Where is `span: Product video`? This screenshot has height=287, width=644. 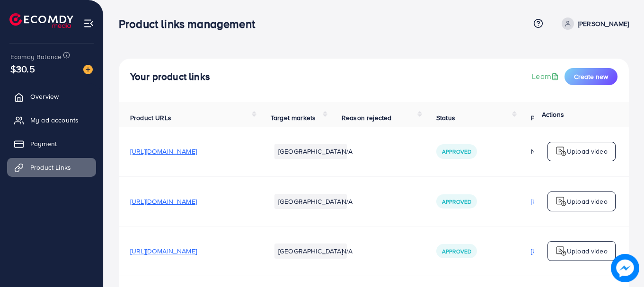 span: Product video is located at coordinates (552, 118).